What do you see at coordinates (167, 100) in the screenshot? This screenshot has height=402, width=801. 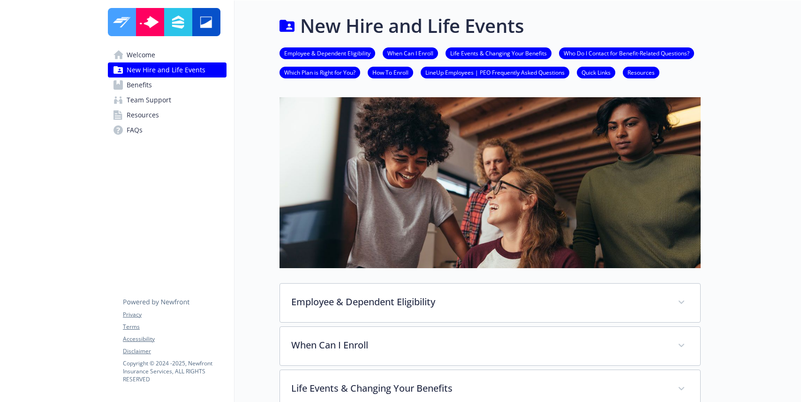 I see `a: Team Support` at bounding box center [167, 100].